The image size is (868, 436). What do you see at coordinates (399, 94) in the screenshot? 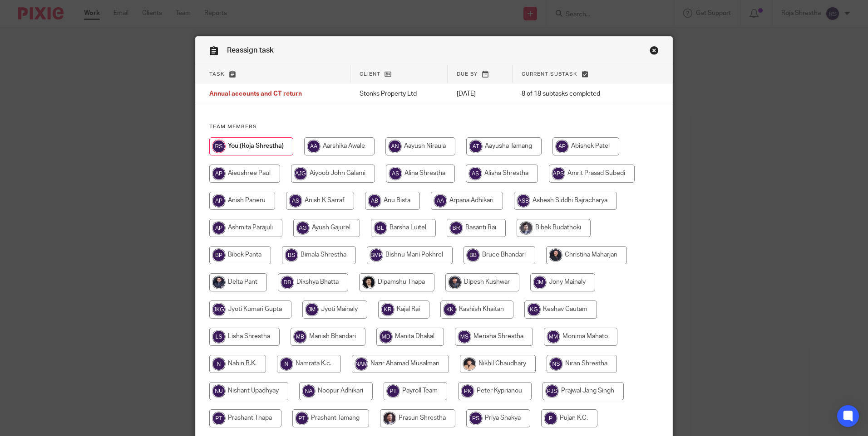
I see `p: Stonks Property Ltd` at bounding box center [399, 94].